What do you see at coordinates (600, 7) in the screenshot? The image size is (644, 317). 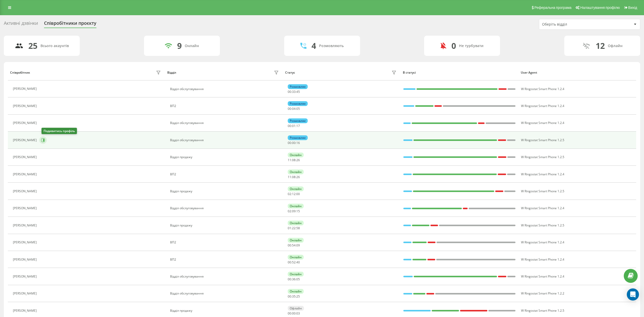 I see `span: Налаштування профілю` at bounding box center [600, 7].